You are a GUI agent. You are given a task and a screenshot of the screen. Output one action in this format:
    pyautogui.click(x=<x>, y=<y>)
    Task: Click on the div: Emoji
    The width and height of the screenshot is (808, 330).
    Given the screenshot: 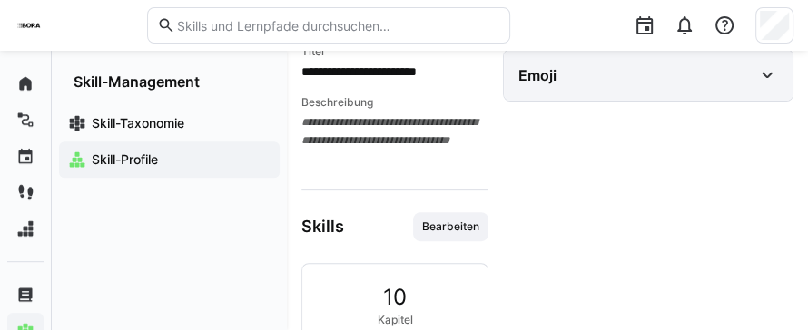 What is the action you would take?
    pyautogui.click(x=537, y=75)
    